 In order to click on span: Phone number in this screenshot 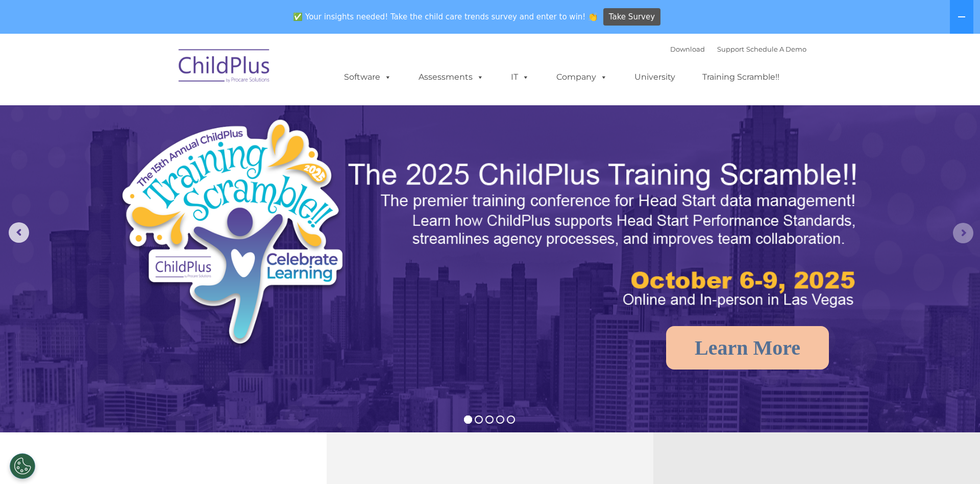, I will do `click(163, 113)`.